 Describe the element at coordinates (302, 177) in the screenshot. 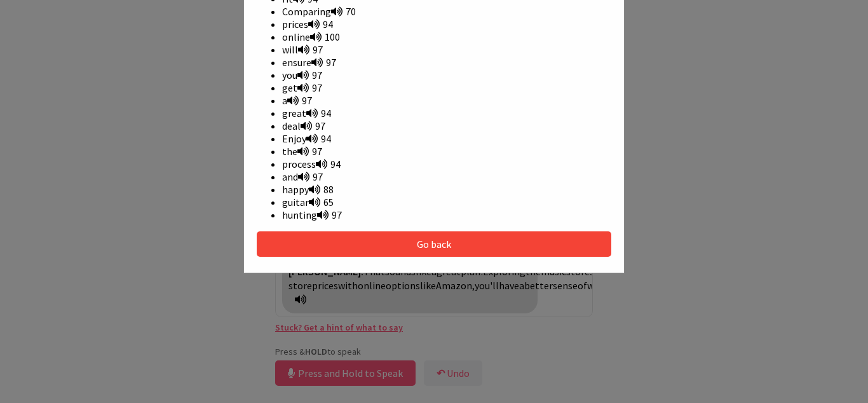

I see `span: and 97` at that location.